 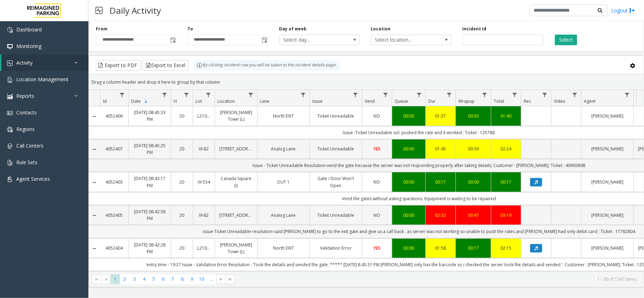 What do you see at coordinates (187, 95) in the screenshot?
I see `a: H Filter Menu` at bounding box center [187, 95].